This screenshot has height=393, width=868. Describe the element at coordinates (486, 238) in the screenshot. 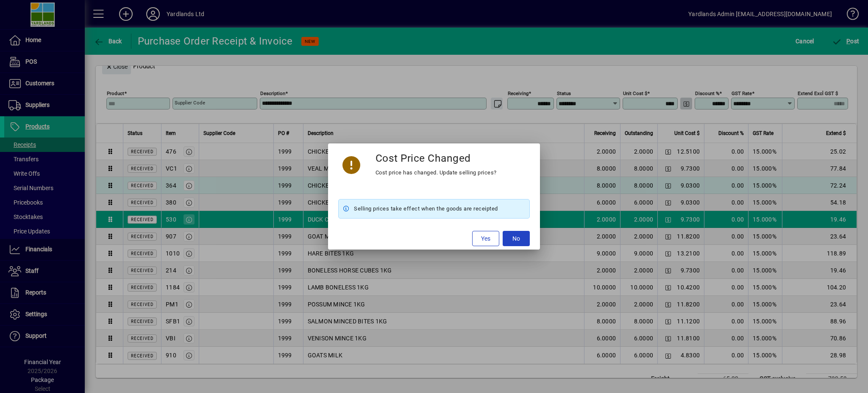

I see `span: Yes` at that location.